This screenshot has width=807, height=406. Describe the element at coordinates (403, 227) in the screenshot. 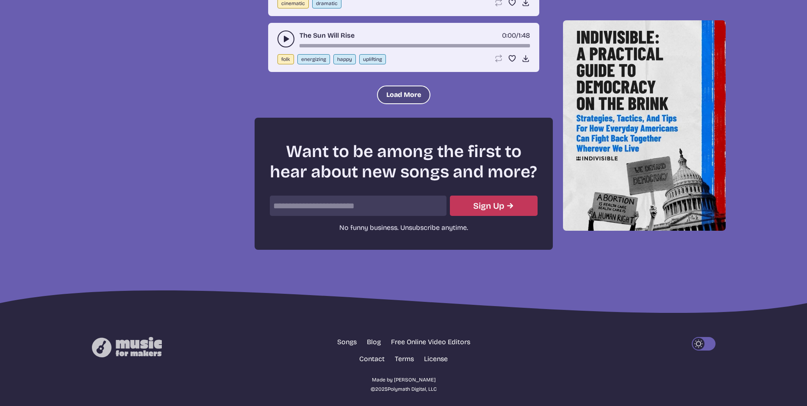

I see `span: No funny business. Unsubscribe anytime.` at that location.